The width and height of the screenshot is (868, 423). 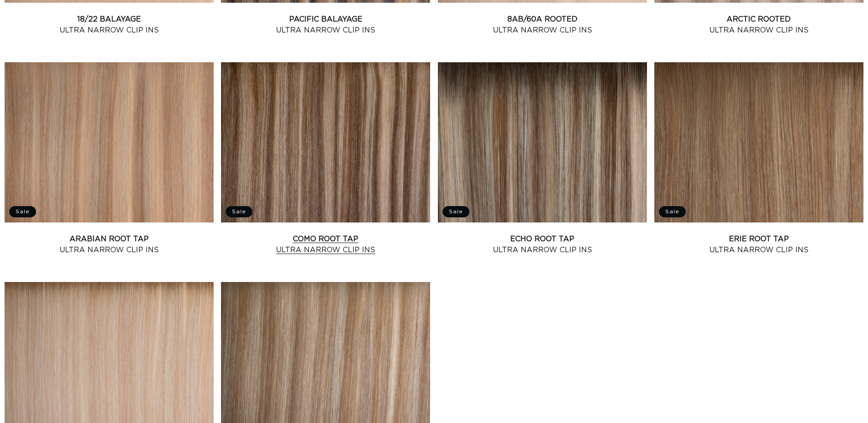 I want to click on a: 8AB/60A Rooted Ultra Narrow Clip Ins, so click(x=542, y=24).